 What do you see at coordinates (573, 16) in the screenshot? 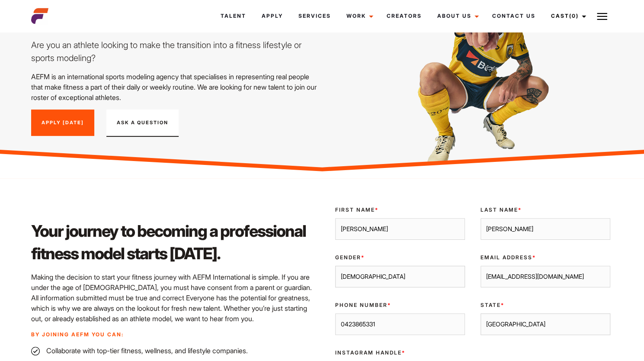
I see `span: (0)` at bounding box center [573, 16].